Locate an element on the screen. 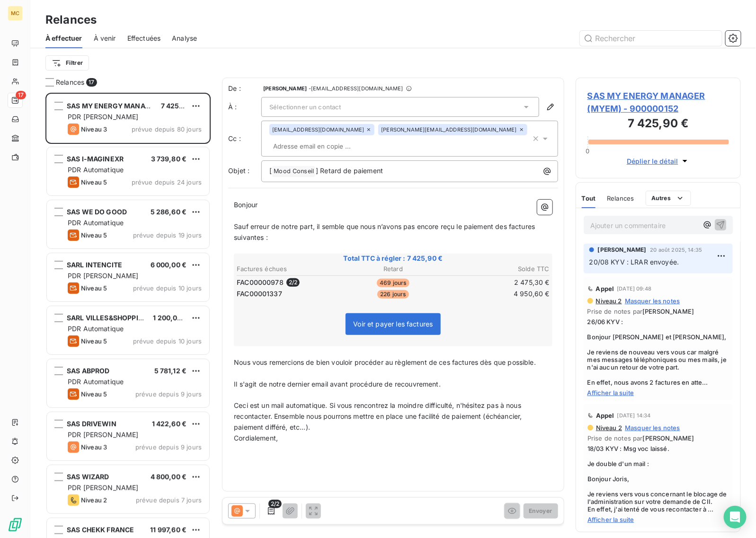 This screenshot has height=538, width=756. span: Sélectionner un contact is located at coordinates (305, 107).